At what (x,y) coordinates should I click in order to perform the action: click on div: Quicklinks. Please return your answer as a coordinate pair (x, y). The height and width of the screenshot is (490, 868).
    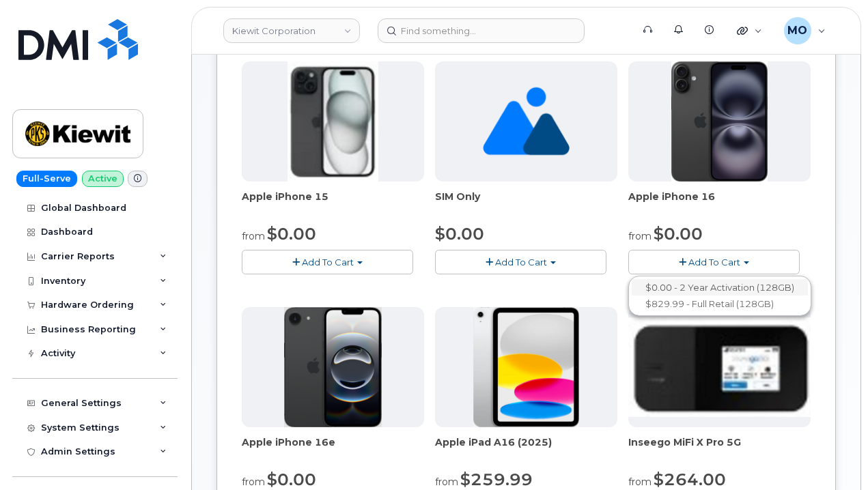
    Looking at the image, I should click on (749, 31).